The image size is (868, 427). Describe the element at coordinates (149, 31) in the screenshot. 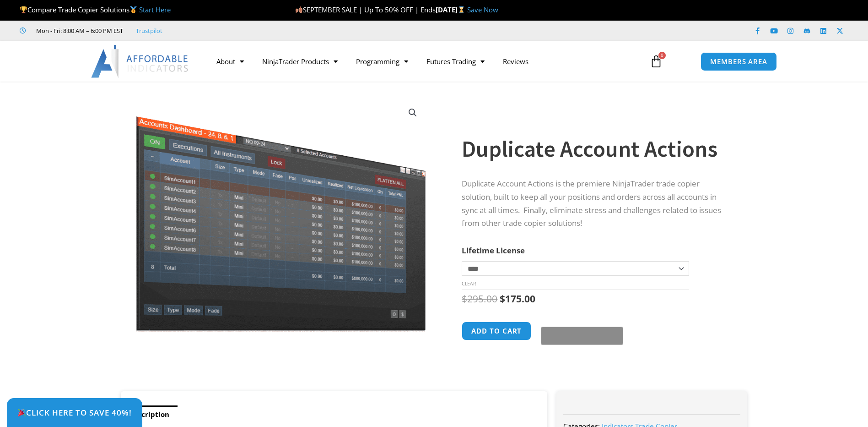

I see `a: Trustpilot` at that location.